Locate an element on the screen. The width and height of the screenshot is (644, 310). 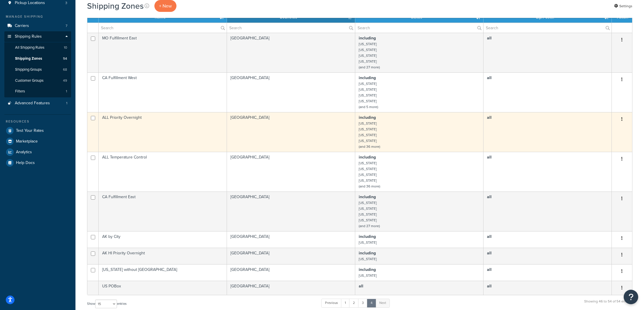
span: 54 is located at coordinates (65, 58).